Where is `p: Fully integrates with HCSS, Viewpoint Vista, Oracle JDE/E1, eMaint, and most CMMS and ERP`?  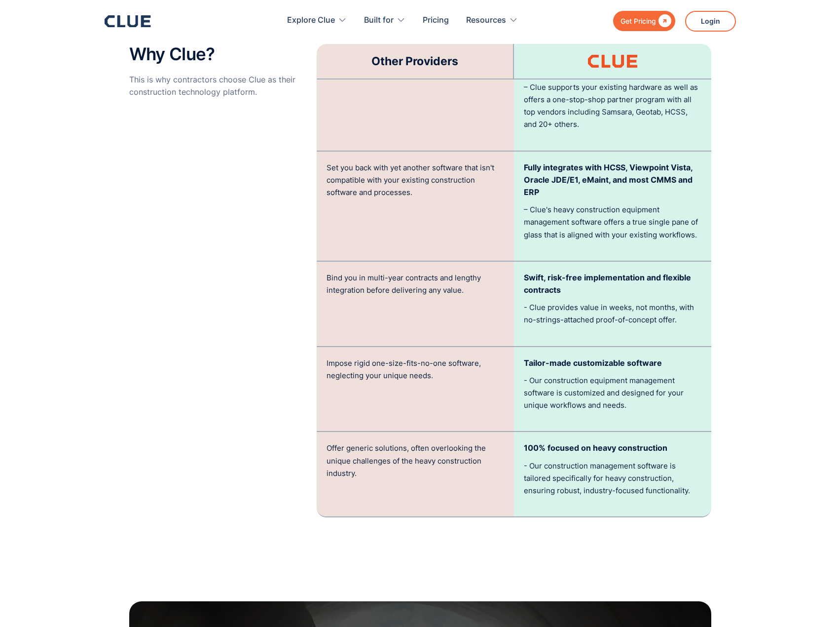
p: Fully integrates with HCSS, Viewpoint Vista, Oracle JDE/E1, eMaint, and most CMMS and ERP is located at coordinates (612, 180).